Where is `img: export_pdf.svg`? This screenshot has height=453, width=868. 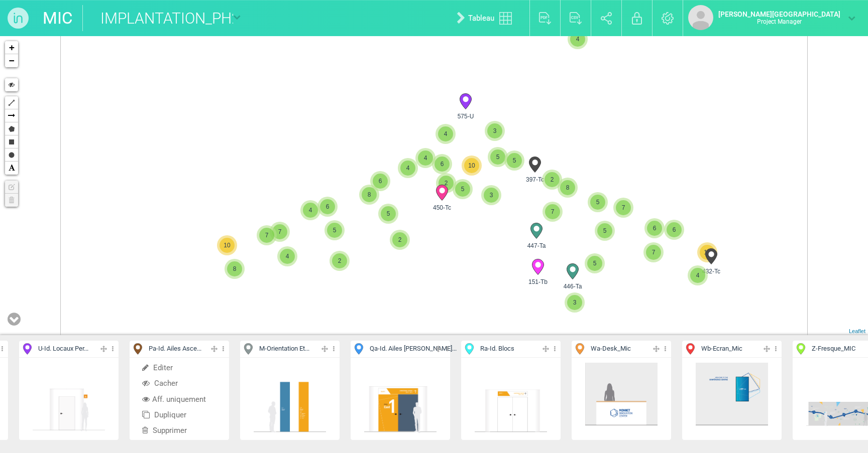 img: export_pdf.svg is located at coordinates (545, 18).